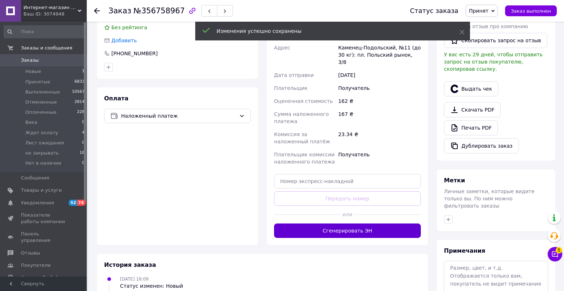 This screenshot has width=564, height=291. Describe the element at coordinates (486, 26) in the screenshot. I see `span: Запрос на отзыв про компанию` at that location.